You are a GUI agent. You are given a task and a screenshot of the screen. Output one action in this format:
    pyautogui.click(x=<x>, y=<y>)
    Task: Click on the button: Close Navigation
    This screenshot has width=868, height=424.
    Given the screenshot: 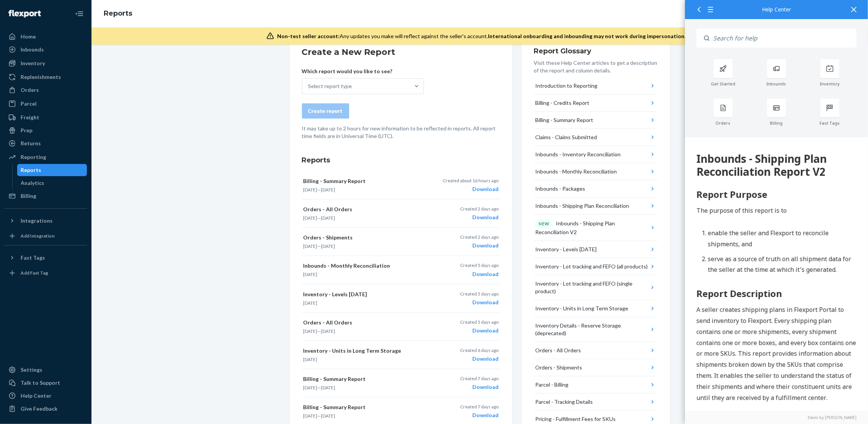 What is the action you would take?
    pyautogui.click(x=79, y=14)
    